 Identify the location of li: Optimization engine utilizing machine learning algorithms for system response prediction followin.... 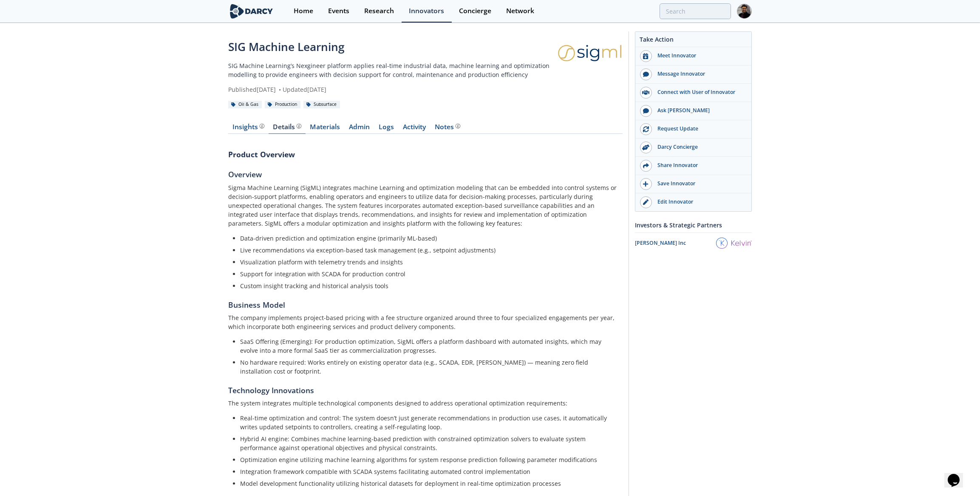
(428, 459).